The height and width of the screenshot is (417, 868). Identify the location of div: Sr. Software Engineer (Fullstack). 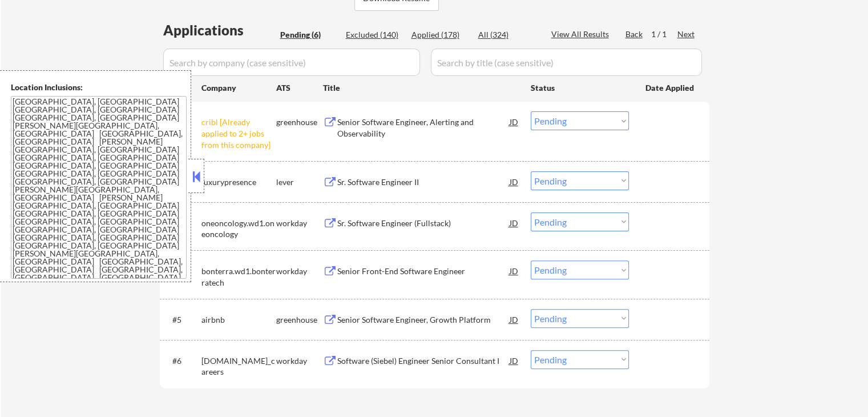
(423, 223).